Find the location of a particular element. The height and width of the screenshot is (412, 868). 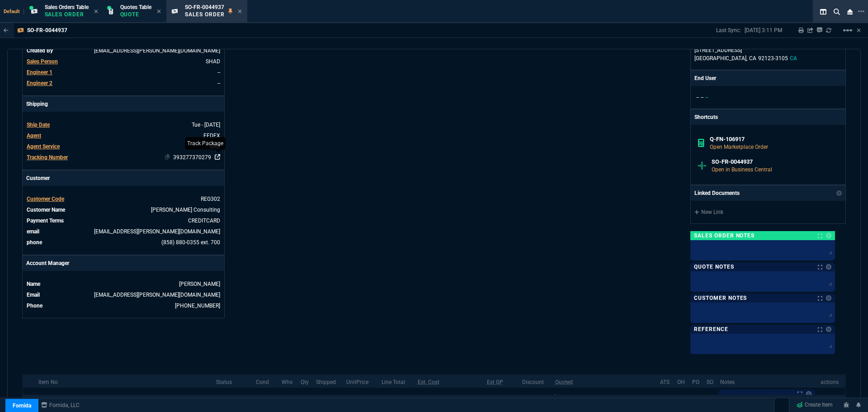

mat-icon: Example home icon is located at coordinates (848, 30).